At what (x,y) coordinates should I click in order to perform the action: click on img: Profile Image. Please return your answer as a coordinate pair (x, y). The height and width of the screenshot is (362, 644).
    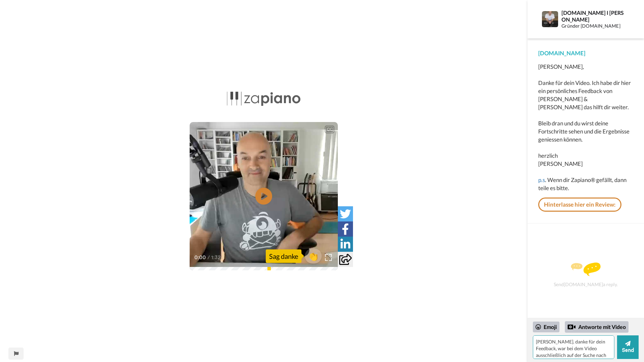
    Looking at the image, I should click on (550, 19).